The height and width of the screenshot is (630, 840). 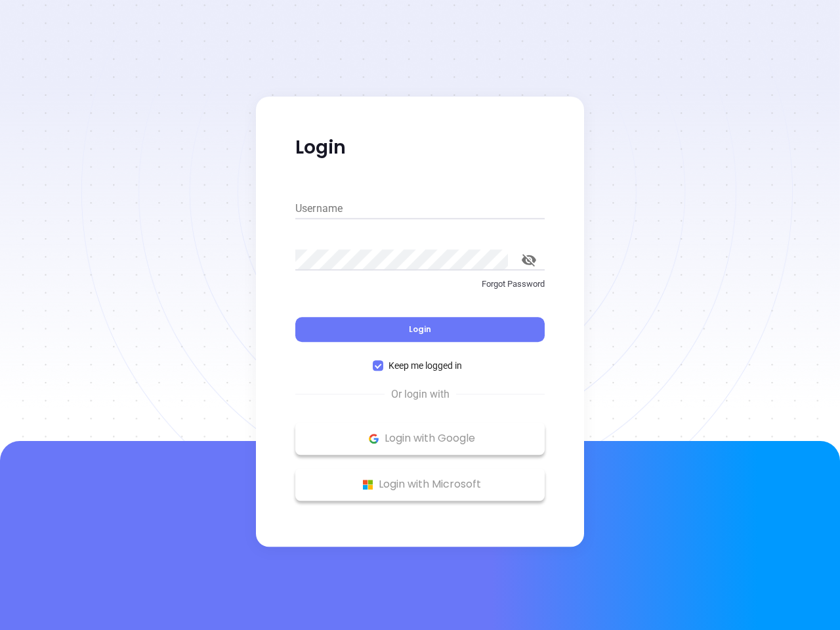 What do you see at coordinates (420, 484) in the screenshot?
I see `p: Login with Microsoft` at bounding box center [420, 484].